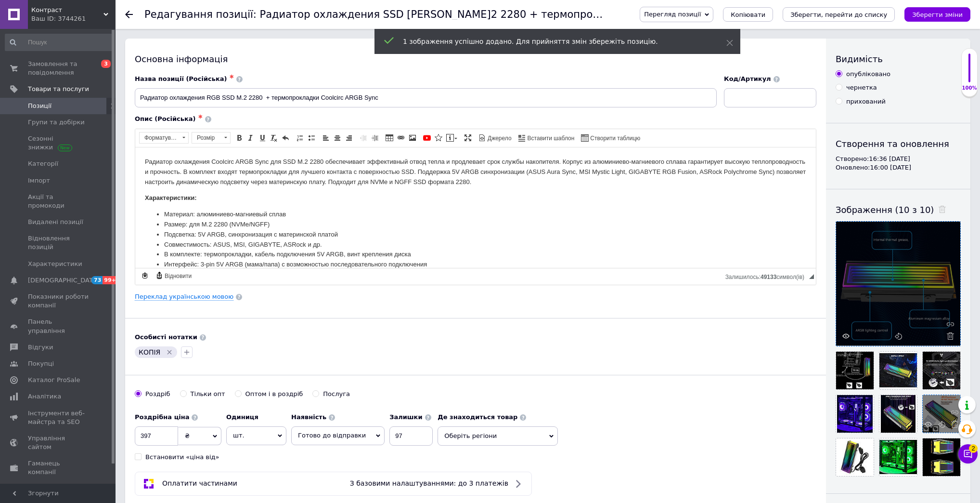 This screenshot has width=980, height=503. I want to click on span: Створити таблицю, so click(615, 138).